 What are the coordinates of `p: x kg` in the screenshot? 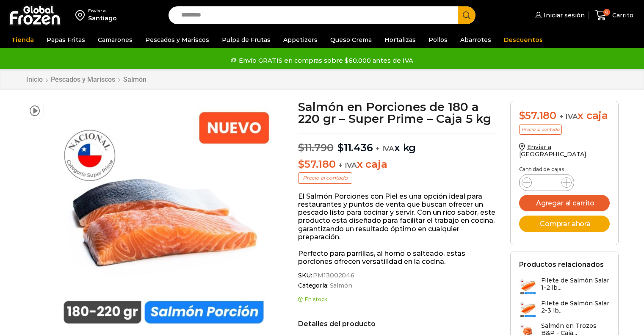 It's located at (398, 143).